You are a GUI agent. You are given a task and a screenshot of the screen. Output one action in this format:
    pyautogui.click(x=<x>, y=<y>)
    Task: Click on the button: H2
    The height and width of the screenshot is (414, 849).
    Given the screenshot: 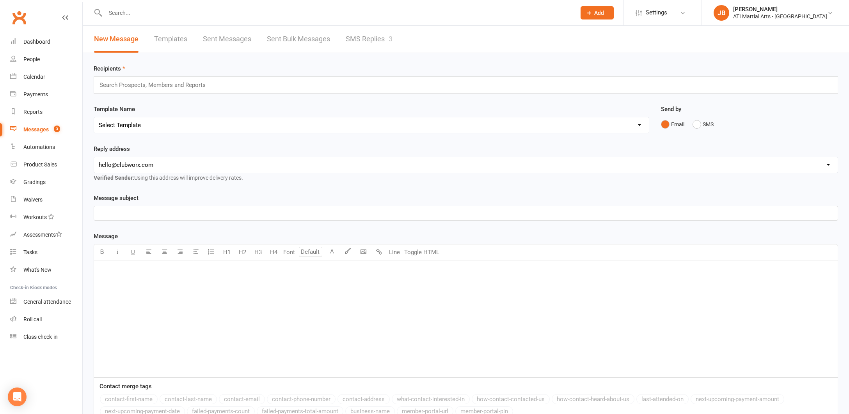 What is the action you would take?
    pyautogui.click(x=242, y=252)
    